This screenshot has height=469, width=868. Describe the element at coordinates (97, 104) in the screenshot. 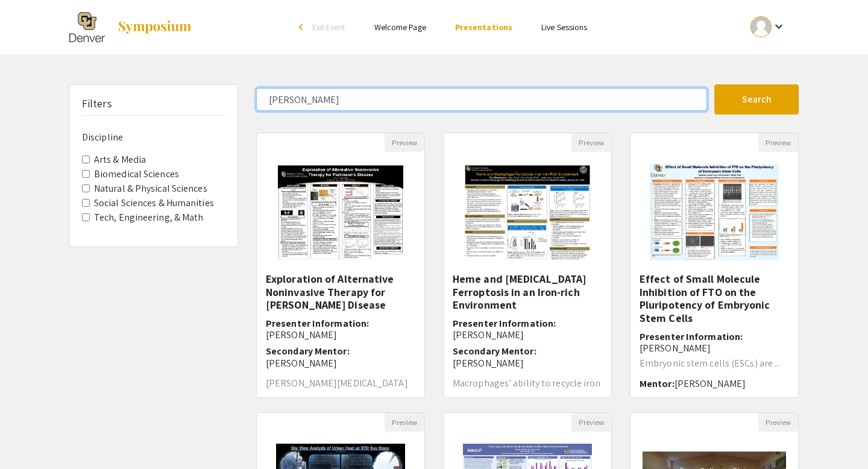

I see `h5: Filters` at that location.